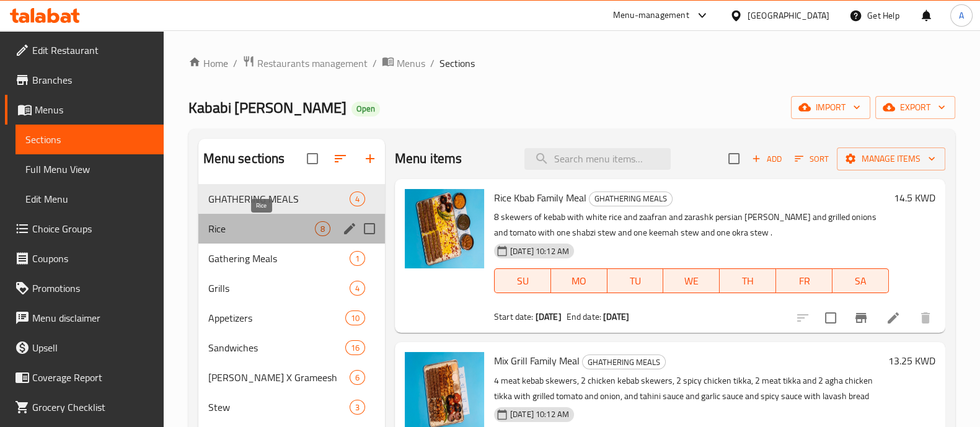 The image size is (980, 427). What do you see at coordinates (689, 388) in the screenshot?
I see `p: 4 meat kebab skewers, 2 chicken kebab skewers, 2 spicy chicken tikka, 2 meat tikka and 2 agha chi...` at bounding box center [689, 388].